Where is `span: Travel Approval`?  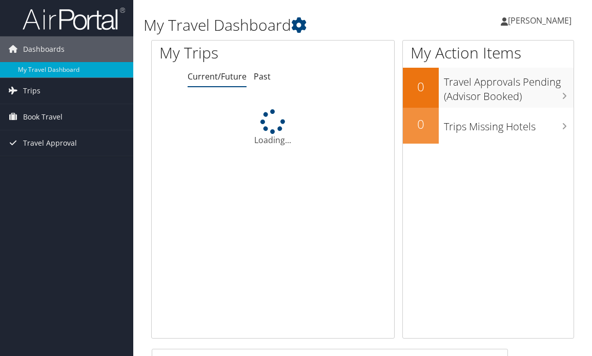
span: Travel Approval is located at coordinates (50, 143).